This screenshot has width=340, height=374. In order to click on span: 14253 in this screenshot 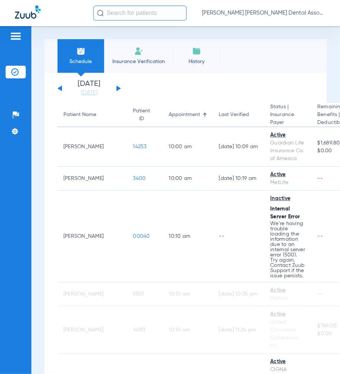, I will do `click(140, 147)`.